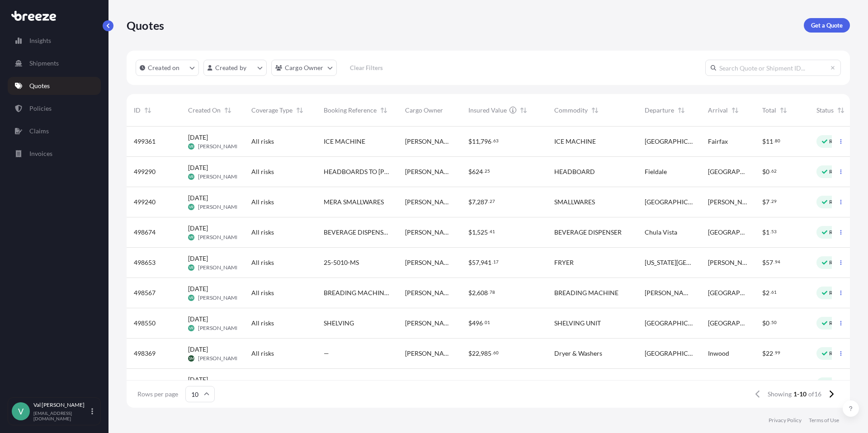 The height and width of the screenshot is (433, 868). What do you see at coordinates (338, 324) in the screenshot?
I see `span: SHELVING` at bounding box center [338, 324].